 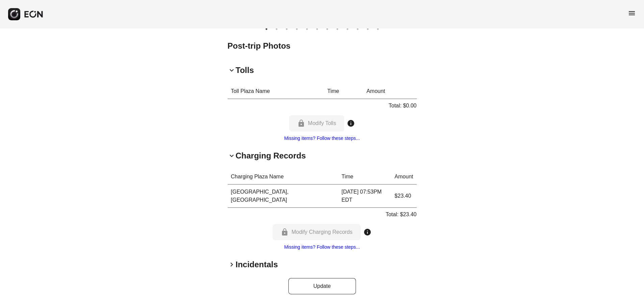 I want to click on h2: Incidentals, so click(x=257, y=264).